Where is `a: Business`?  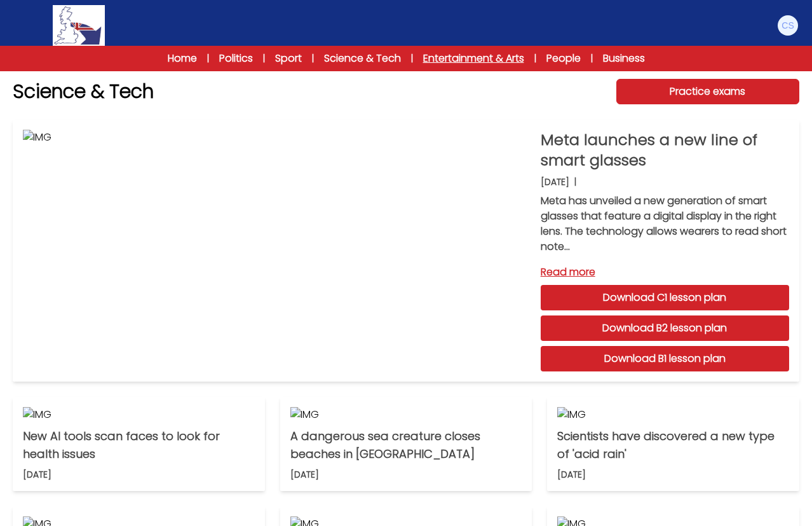
a: Business is located at coordinates (624, 58).